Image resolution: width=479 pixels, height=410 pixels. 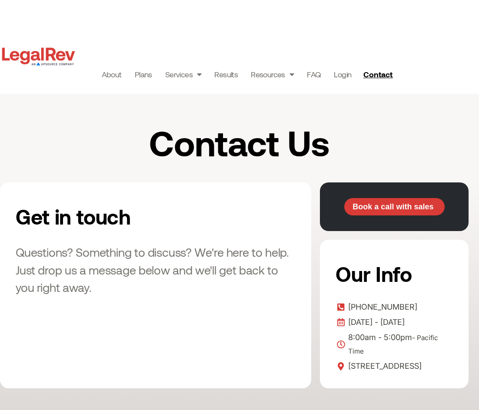 What do you see at coordinates (226, 74) in the screenshot?
I see `nav: Menu` at bounding box center [226, 74].